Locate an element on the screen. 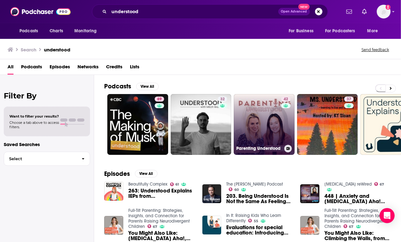 Image resolution: width=401 pixels, height=242 pixels. button: Send feedback is located at coordinates (375, 50).